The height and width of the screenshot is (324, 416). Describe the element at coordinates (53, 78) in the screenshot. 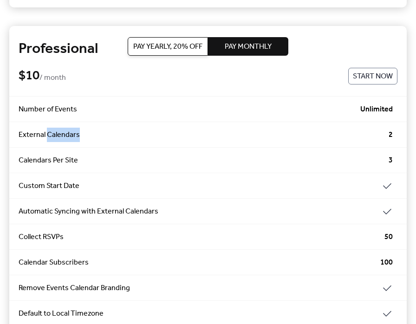

I see `span: / month` at that location.